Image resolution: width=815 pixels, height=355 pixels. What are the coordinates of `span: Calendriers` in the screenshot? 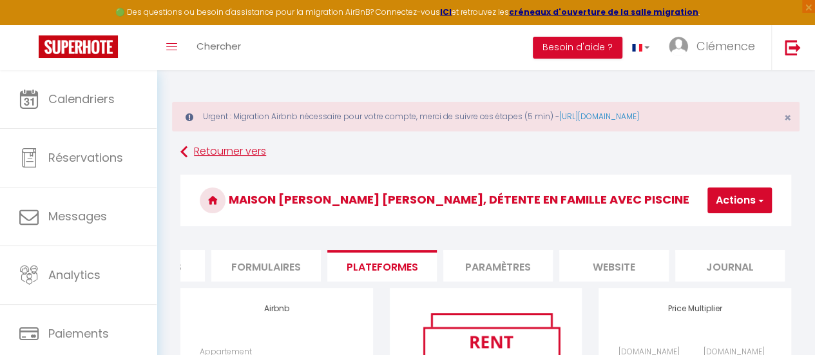 It's located at (81, 99).